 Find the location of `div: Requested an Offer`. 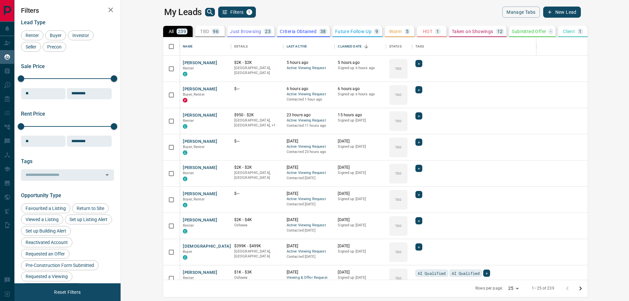

div: Requested an Offer is located at coordinates (45, 254).